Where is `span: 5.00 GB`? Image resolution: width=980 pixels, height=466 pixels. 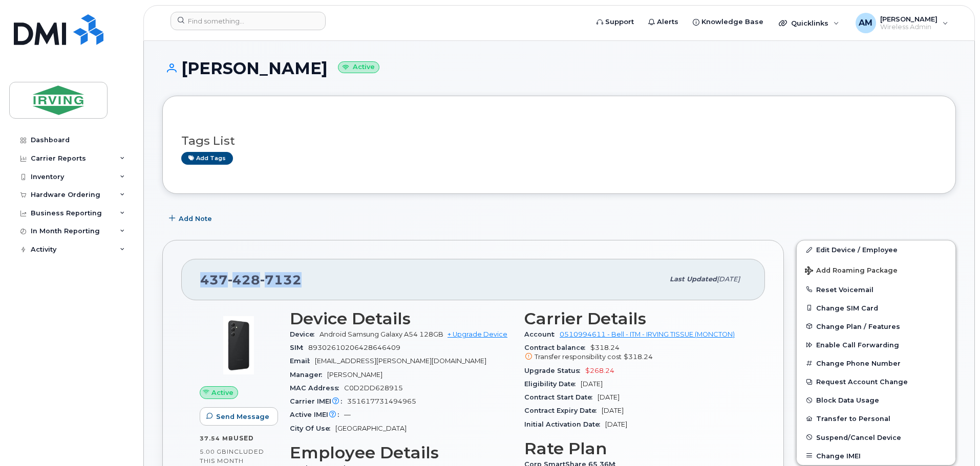
span: 5.00 GB is located at coordinates (213, 452).